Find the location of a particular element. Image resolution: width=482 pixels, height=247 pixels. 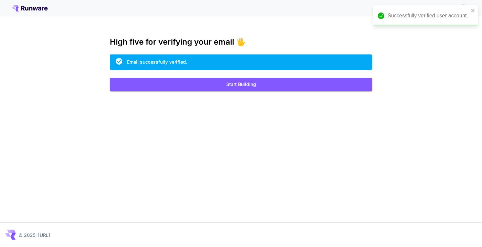

button: Start Building is located at coordinates (241, 84).